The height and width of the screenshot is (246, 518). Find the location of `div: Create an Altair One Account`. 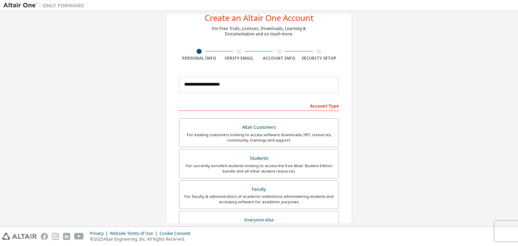

div: Create an Altair One Account is located at coordinates (259, 18).